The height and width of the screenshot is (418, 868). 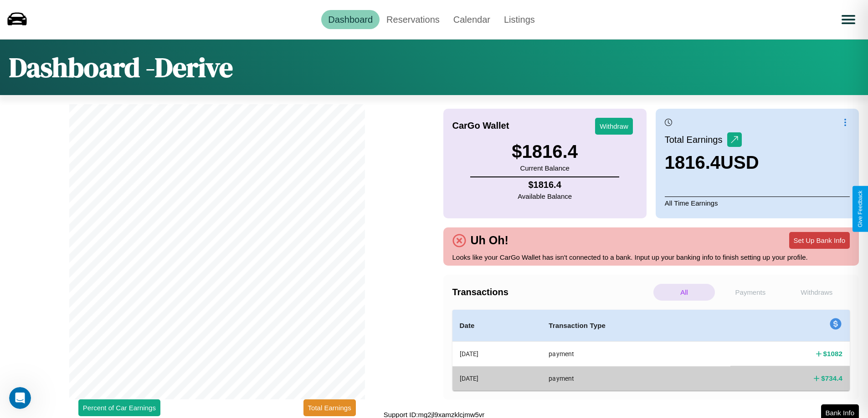 I want to click on h4: Date, so click(x=497, y=326).